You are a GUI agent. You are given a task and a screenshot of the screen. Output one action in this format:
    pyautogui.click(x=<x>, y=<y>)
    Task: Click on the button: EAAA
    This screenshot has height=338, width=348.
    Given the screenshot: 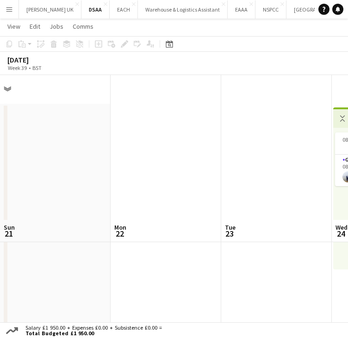 What is the action you would take?
    pyautogui.click(x=241, y=9)
    